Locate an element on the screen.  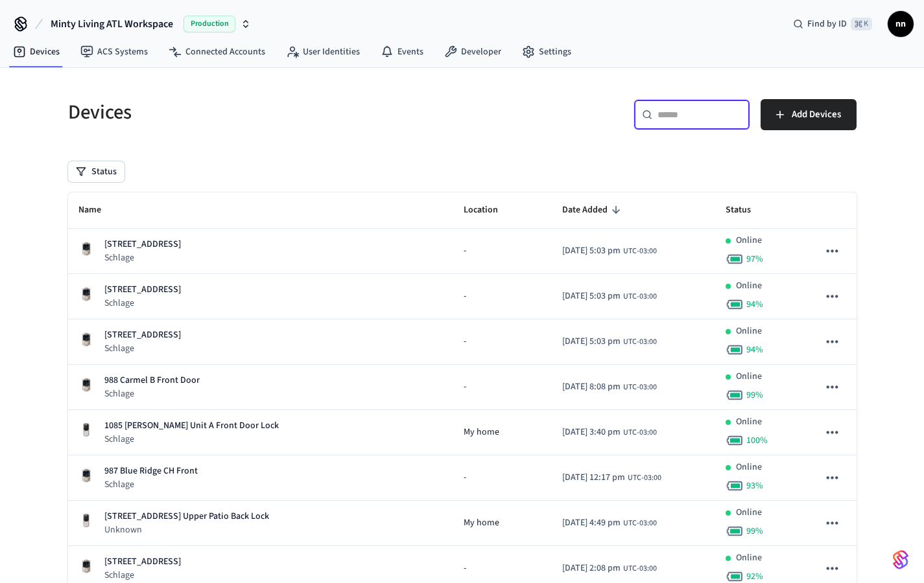
span: 97 % is located at coordinates (755, 259).